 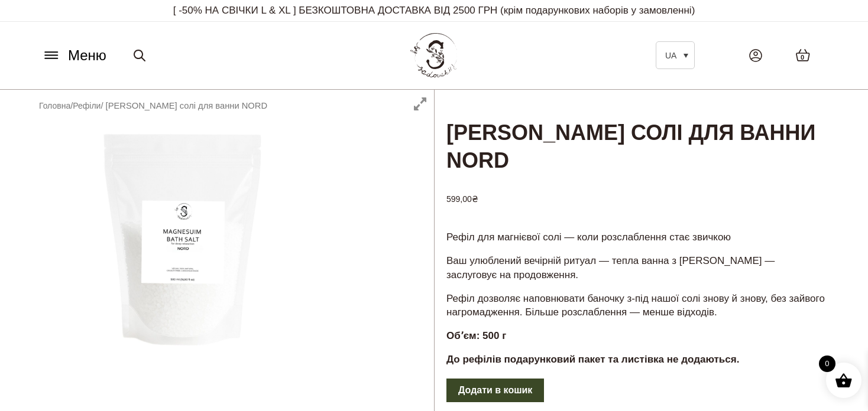 What do you see at coordinates (675, 55) in the screenshot?
I see `a: UA` at bounding box center [675, 55].